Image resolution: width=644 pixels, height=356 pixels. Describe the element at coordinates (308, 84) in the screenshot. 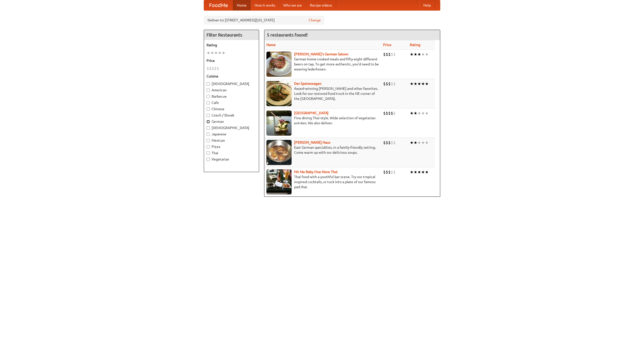

I see `a: Der Speisewagen` at that location.